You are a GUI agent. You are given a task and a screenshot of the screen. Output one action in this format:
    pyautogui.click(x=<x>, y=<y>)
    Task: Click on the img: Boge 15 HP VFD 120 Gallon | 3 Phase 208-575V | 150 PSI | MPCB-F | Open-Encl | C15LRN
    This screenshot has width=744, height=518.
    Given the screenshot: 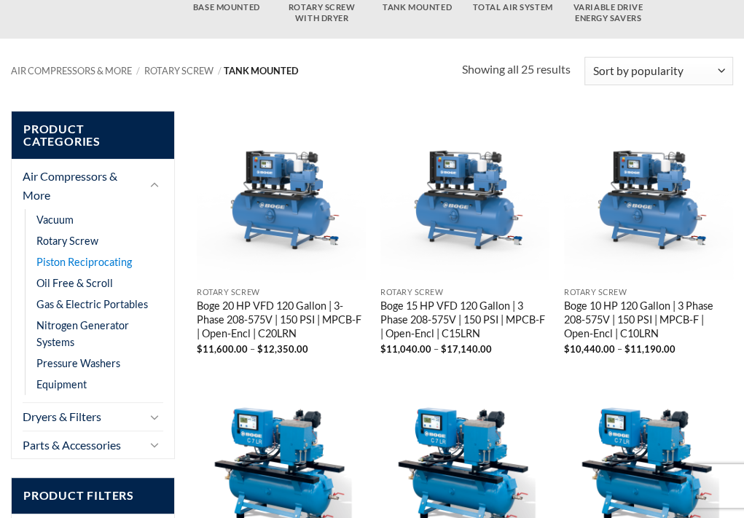 What is the action you would take?
    pyautogui.click(x=465, y=195)
    